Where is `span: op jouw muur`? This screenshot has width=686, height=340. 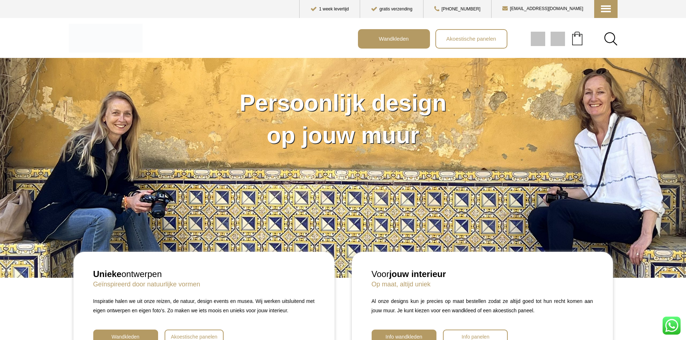 span: op jouw muur is located at coordinates (343, 135).